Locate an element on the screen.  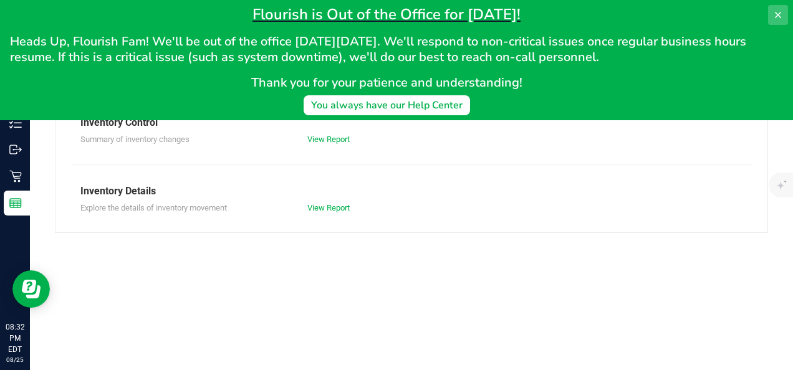
span: Thank you for your patience and understanding! is located at coordinates (387, 82).